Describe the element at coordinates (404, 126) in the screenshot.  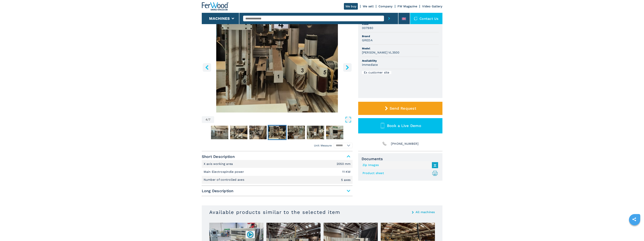
I see `span: Book a Live Demo` at that location.